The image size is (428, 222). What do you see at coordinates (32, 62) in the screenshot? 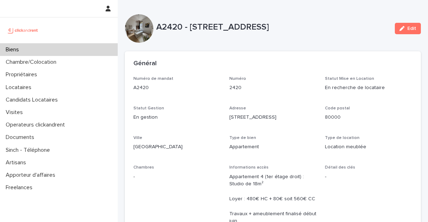
I see `p: Chambre/Colocation` at bounding box center [32, 62].